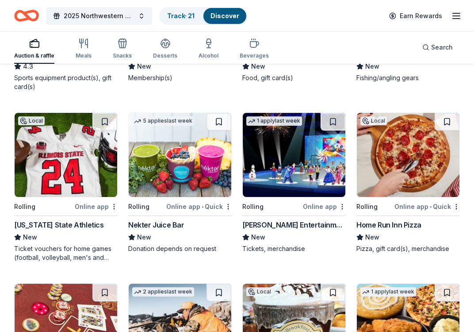  Describe the element at coordinates (203, 16) in the screenshot. I see `button: Track· 21Discover` at that location.